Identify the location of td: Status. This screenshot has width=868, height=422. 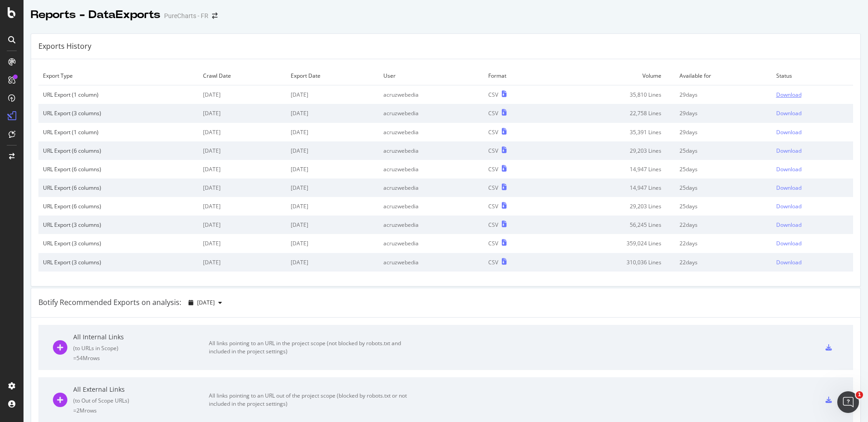
(812, 76).